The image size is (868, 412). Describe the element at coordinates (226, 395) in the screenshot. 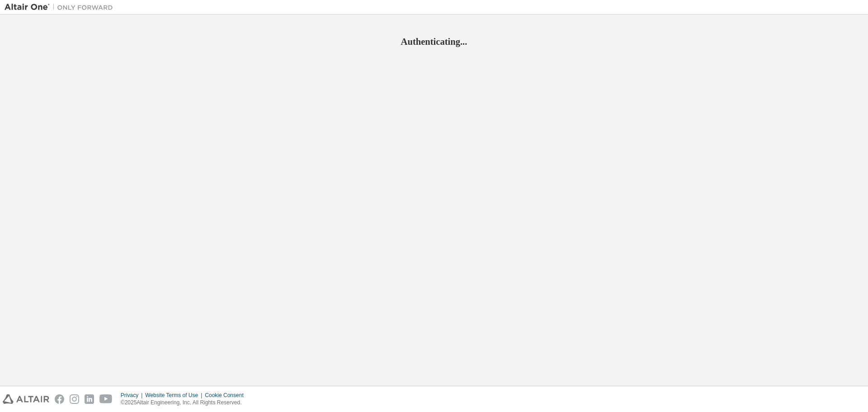

I see `div: Cookie Consent` at that location.